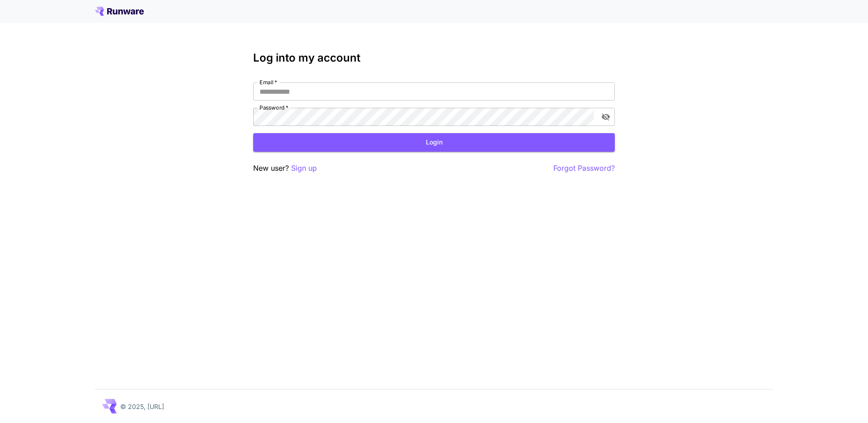 This screenshot has height=423, width=868. What do you see at coordinates (584, 168) in the screenshot?
I see `p: Forgot Password?` at bounding box center [584, 168].